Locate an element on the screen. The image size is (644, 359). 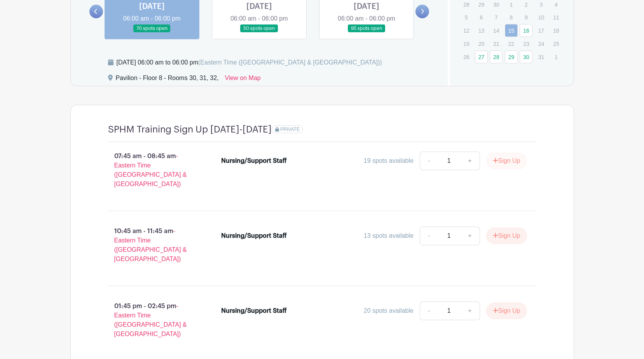
p: 6 is located at coordinates (481, 17).